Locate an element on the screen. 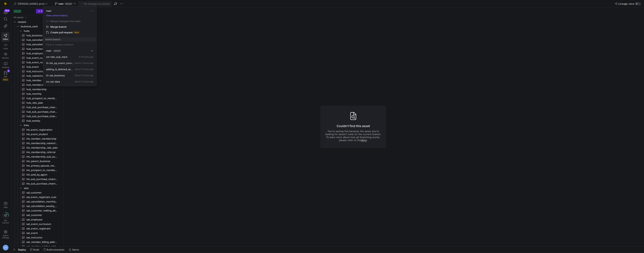 This screenshot has height=253, width=644. span: default is located at coordinates (57, 50).